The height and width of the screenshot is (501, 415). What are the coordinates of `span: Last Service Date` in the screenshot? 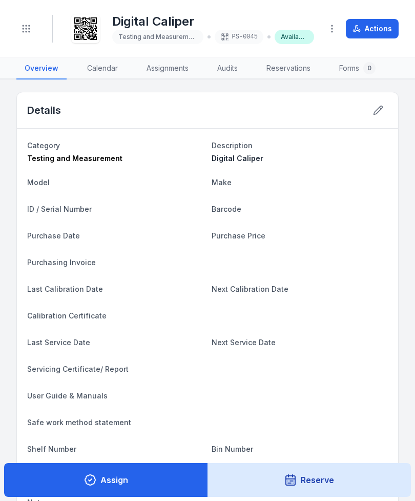 It's located at (58, 342).